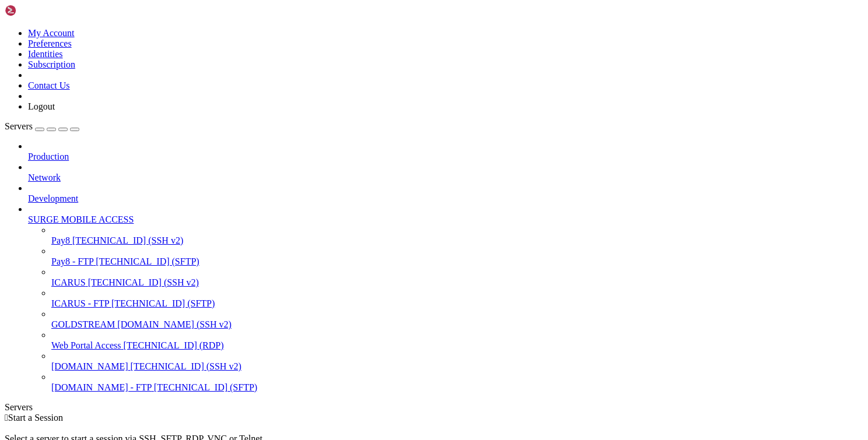 Image resolution: width=868 pixels, height=440 pixels. Describe the element at coordinates (61, 241) in the screenshot. I see `span: Pay8` at that location.